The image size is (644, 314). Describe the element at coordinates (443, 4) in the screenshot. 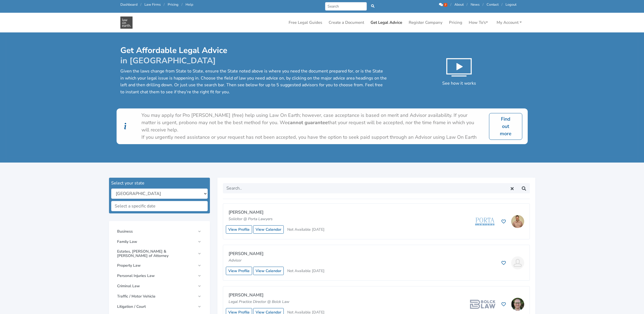

I see `a: 7` at that location.